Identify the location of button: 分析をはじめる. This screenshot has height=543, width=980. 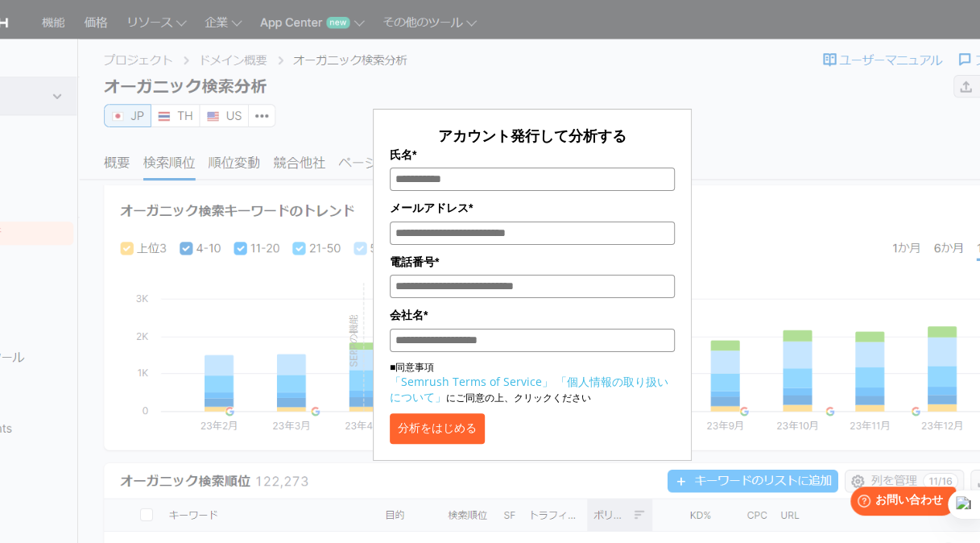
(437, 429).